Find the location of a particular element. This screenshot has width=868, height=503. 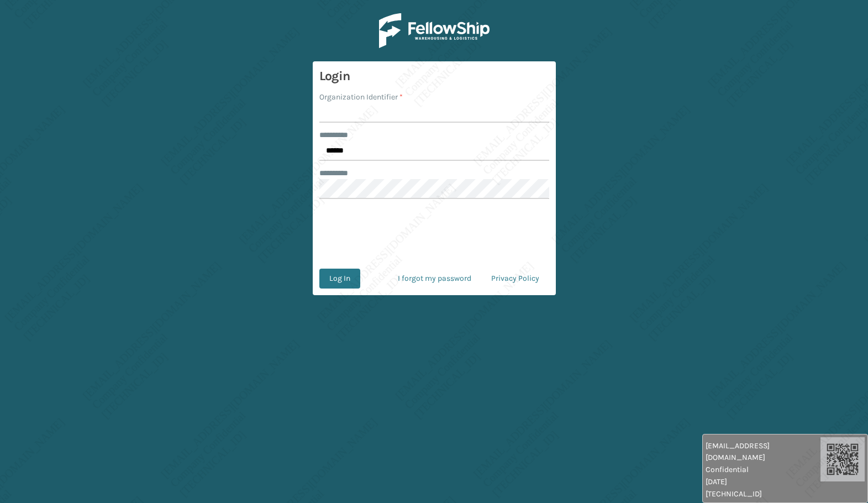

span: Confidential is located at coordinates (763, 469).